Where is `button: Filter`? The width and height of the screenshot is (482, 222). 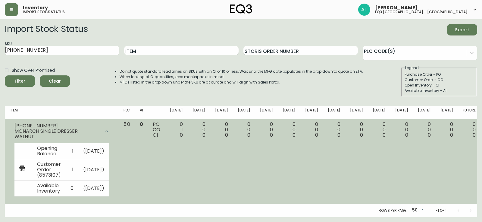
button: Filter is located at coordinates (20, 81).